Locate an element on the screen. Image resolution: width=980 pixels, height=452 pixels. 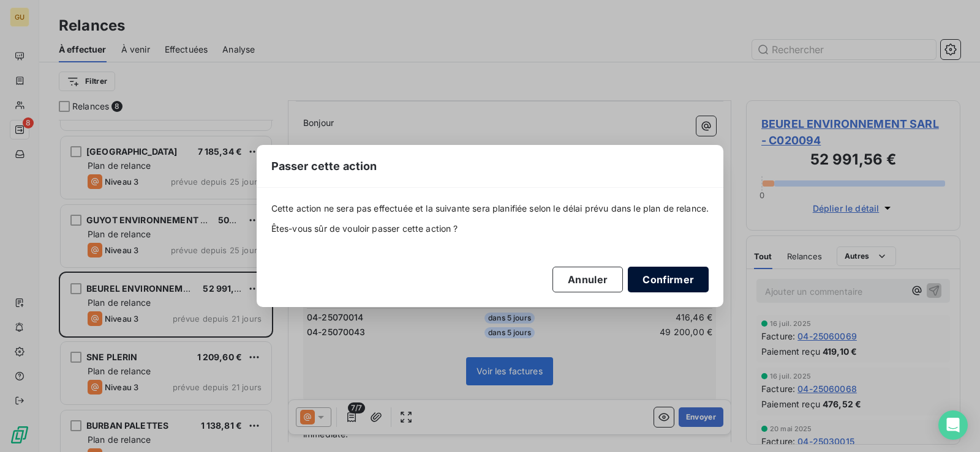
button: Confirmer is located at coordinates (668, 280).